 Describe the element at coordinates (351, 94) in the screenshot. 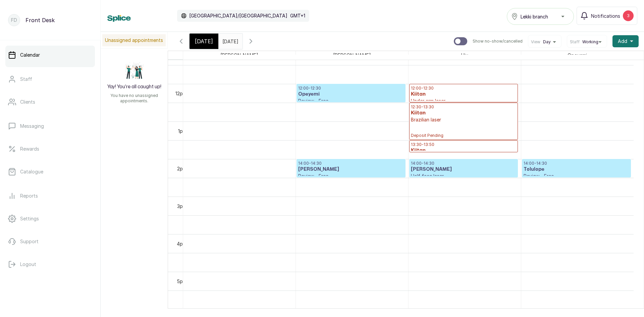

I see `h3: Opeyemi` at that location.